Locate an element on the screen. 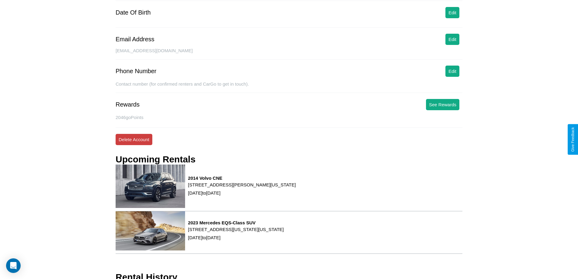 The height and width of the screenshot is (279, 578). div: Email Address is located at coordinates (135, 39).